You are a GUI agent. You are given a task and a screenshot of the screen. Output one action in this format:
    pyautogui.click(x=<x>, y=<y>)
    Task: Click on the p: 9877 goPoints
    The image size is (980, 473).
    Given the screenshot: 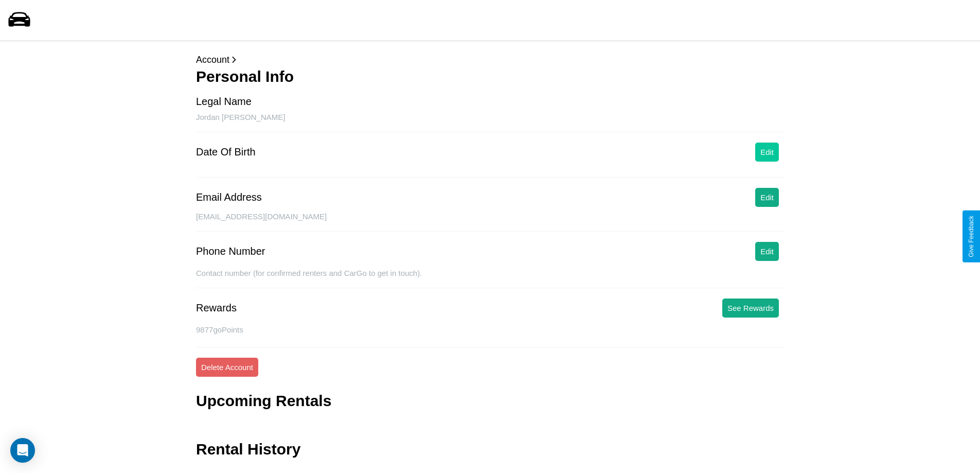 What is the action you would take?
    pyautogui.click(x=490, y=329)
    